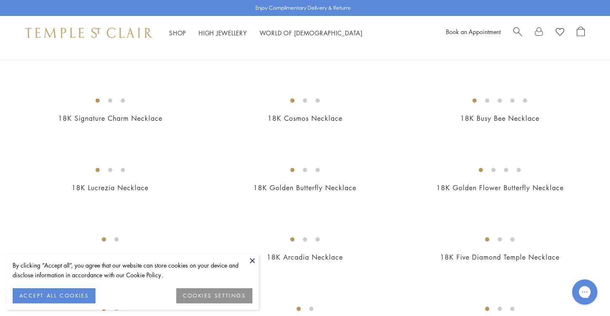 The width and height of the screenshot is (610, 316). I want to click on button: Gorgias live chat, so click(17, 16).